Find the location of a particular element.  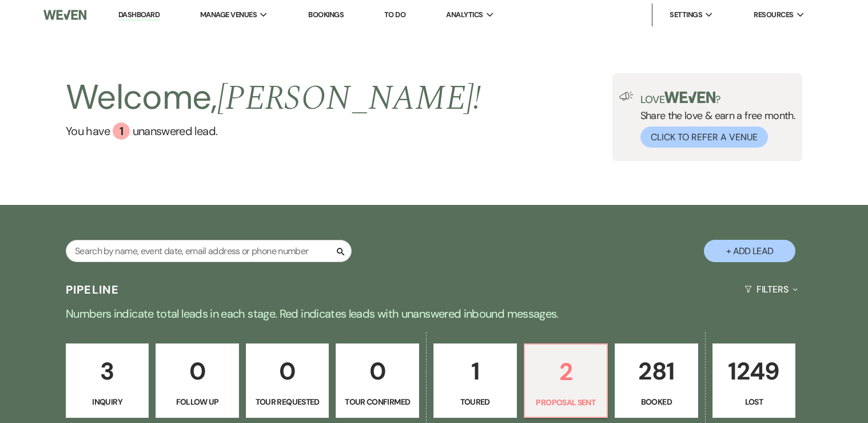

p: 1249 is located at coordinates (754, 370).